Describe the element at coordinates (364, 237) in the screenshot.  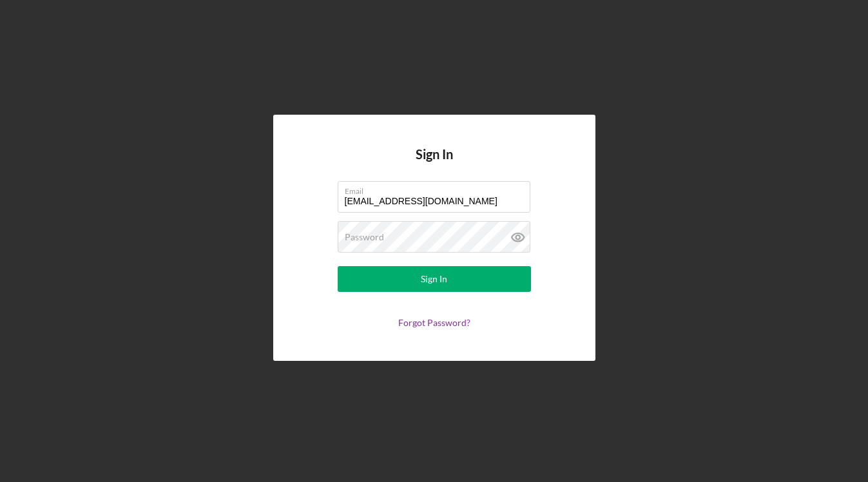
I see `label: Password` at that location.